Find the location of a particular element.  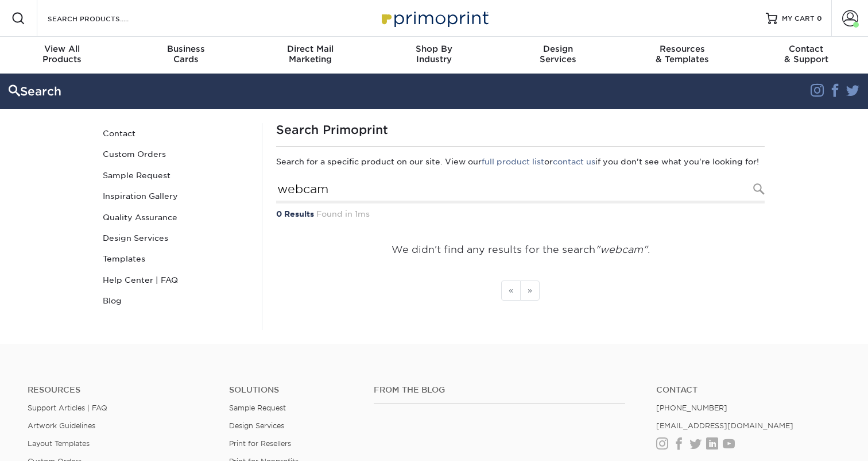

div: Industry is located at coordinates (434, 54).